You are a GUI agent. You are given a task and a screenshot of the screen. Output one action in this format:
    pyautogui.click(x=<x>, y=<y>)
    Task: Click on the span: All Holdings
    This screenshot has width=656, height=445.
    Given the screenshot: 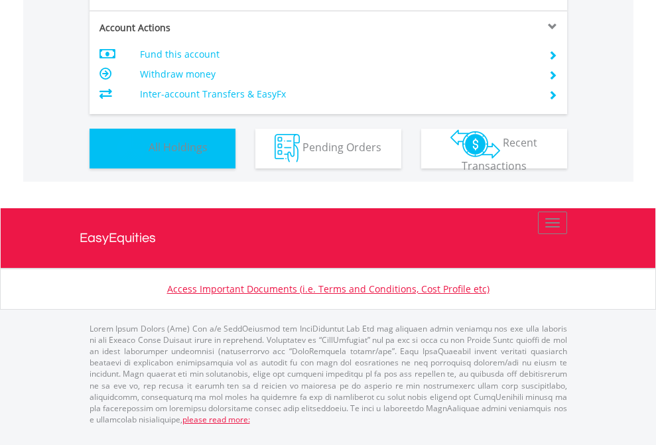 What is the action you would take?
    pyautogui.click(x=178, y=147)
    